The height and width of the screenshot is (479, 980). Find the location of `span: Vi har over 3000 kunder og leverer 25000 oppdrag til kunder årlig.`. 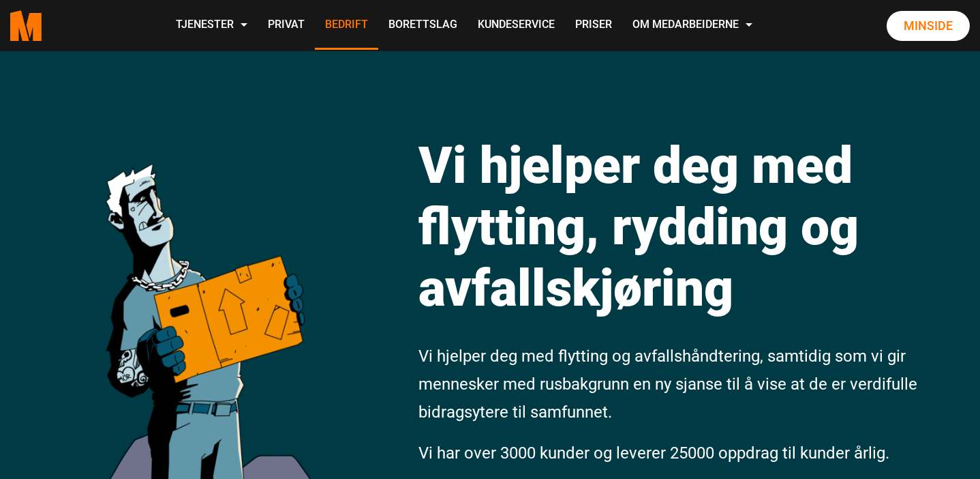

span: Vi har over 3000 kunder og leverer 25000 oppdrag til kunder årlig. is located at coordinates (653, 453).